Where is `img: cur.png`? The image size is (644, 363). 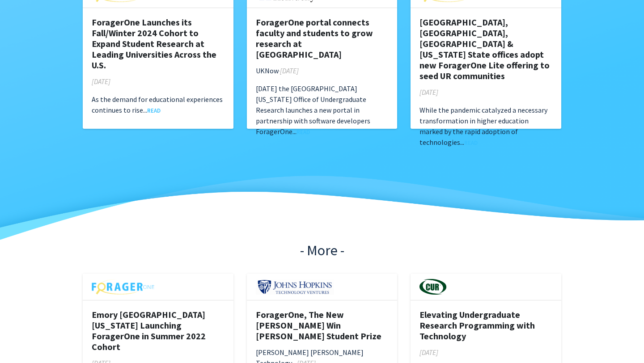 img: cur.png is located at coordinates (433, 286).